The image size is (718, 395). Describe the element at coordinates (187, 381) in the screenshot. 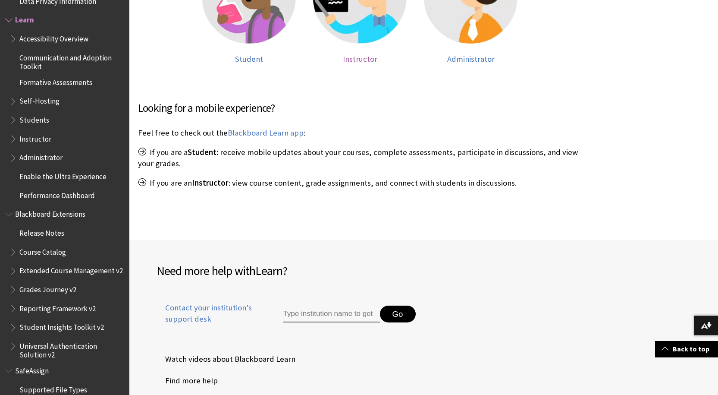

I see `span: Find more help` at that location.